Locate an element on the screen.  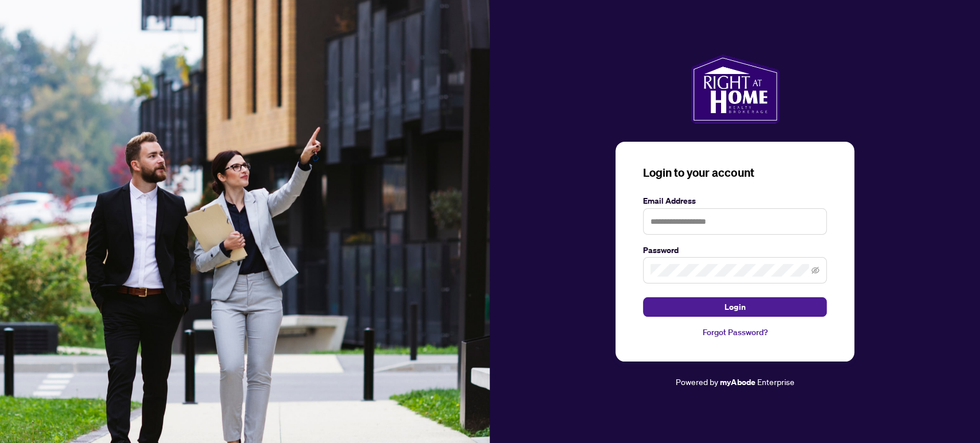
button: Login is located at coordinates (735, 307).